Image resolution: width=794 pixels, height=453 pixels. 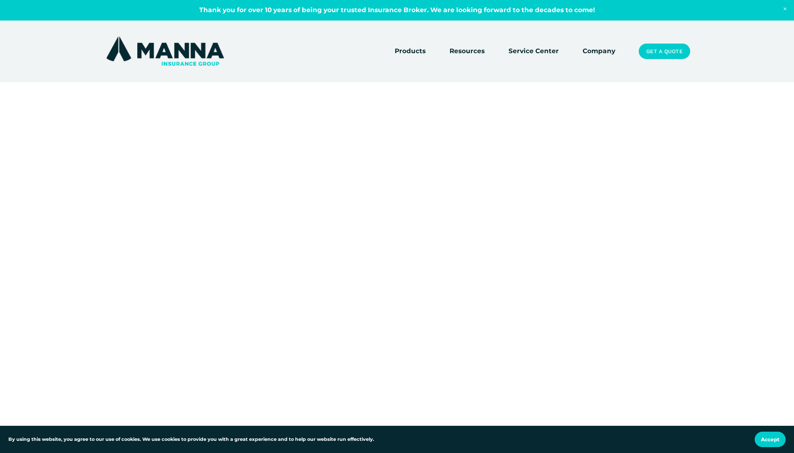 What do you see at coordinates (664, 51) in the screenshot?
I see `a: Get a Quote` at bounding box center [664, 51].